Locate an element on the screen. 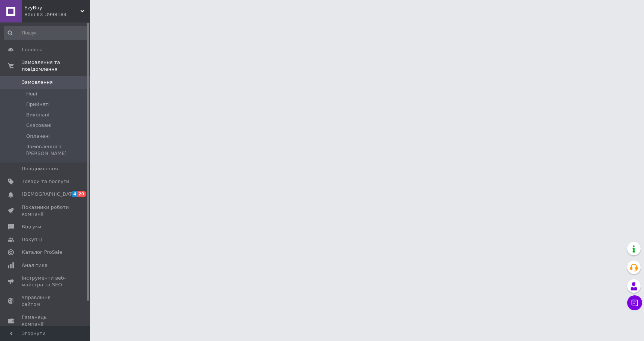  span: 4 is located at coordinates (75, 194).